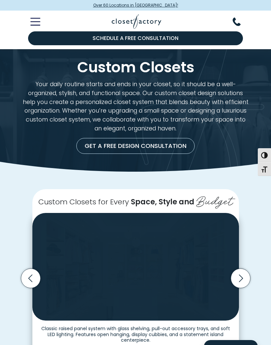  What do you see at coordinates (264, 155) in the screenshot?
I see `button: Toggle High Contrast` at bounding box center [264, 155].